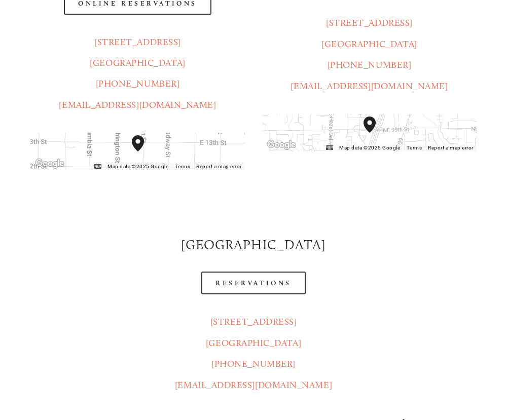  Describe the element at coordinates (144, 151) in the screenshot. I see `div: Amaro's Table 1220 Main Street vancouver, United States` at that location.